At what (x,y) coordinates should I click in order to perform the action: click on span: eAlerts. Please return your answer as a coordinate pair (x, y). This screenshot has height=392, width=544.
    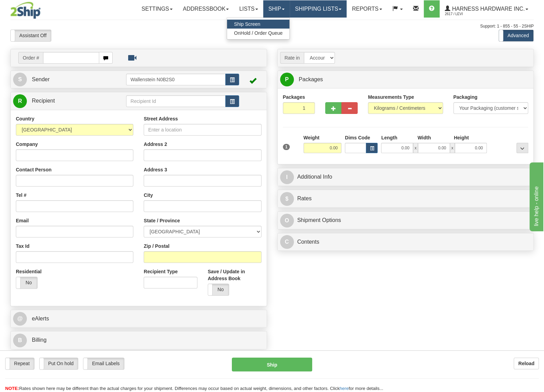
    Looking at the image, I should click on (40, 318).